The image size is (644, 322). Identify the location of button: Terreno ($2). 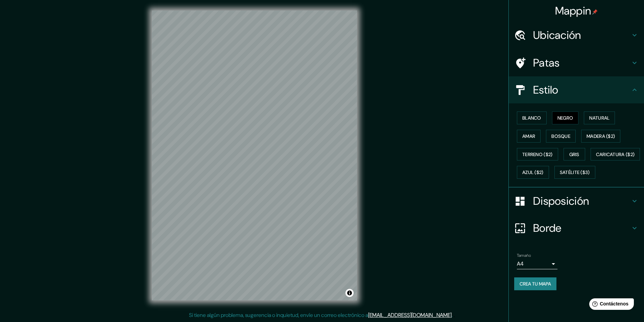
(537, 154).